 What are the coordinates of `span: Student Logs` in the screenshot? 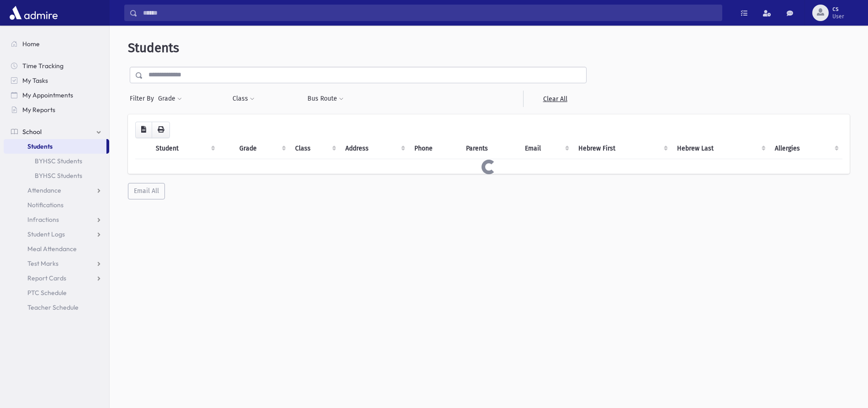 It's located at (46, 234).